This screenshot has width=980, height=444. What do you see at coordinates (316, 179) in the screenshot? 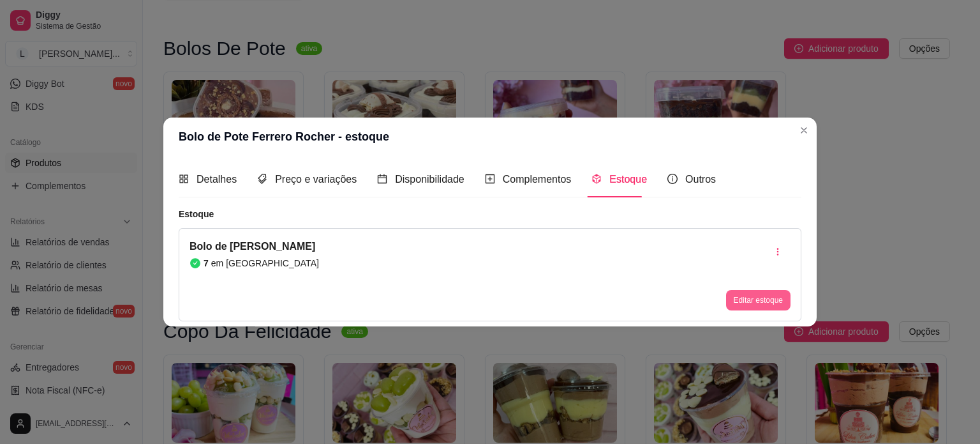
I see `span: Preço e variações` at bounding box center [316, 179].